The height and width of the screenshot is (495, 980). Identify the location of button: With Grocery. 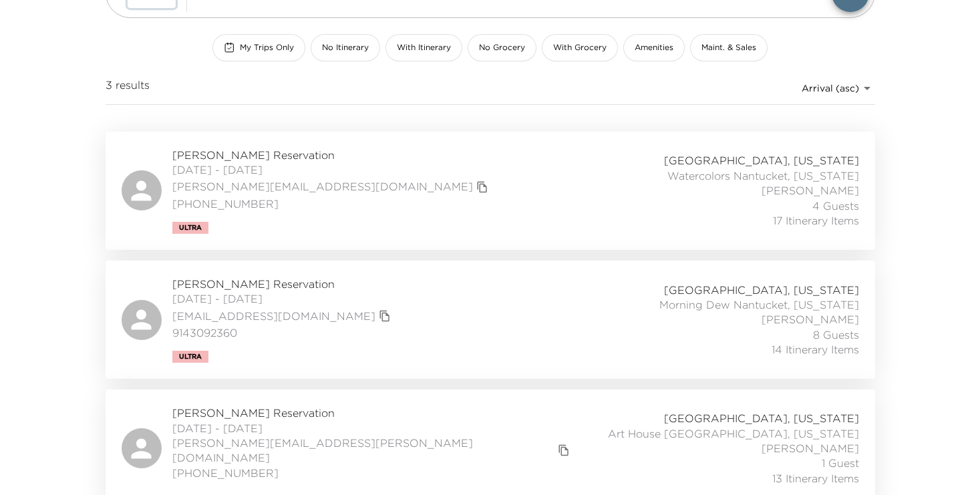
(580, 48).